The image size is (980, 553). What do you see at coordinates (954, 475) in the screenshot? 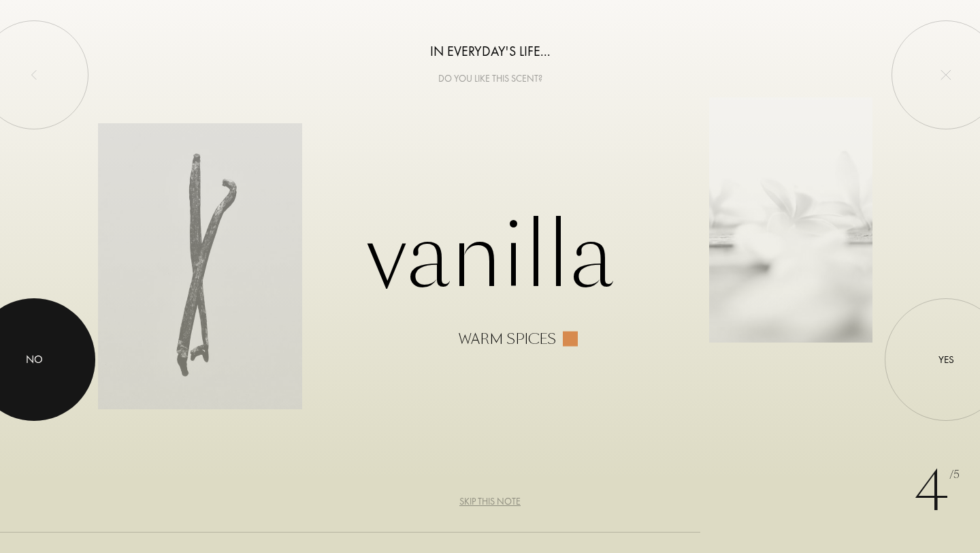
I see `span: /5` at bounding box center [954, 475].